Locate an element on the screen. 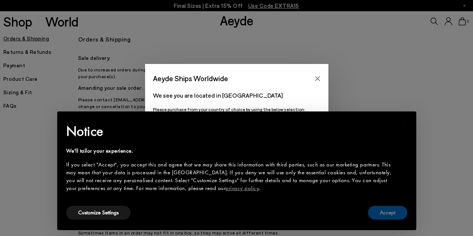  button: Close is located at coordinates (317, 78).